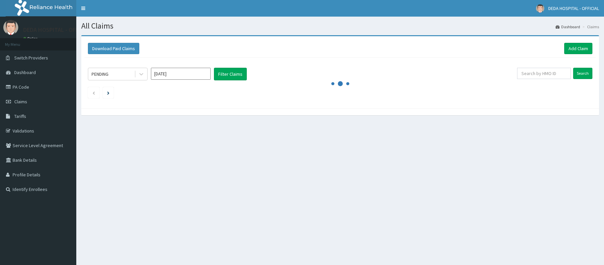 Image resolution: width=604 pixels, height=265 pixels. Describe the element at coordinates (31, 39) in the screenshot. I see `a: Online` at that location.